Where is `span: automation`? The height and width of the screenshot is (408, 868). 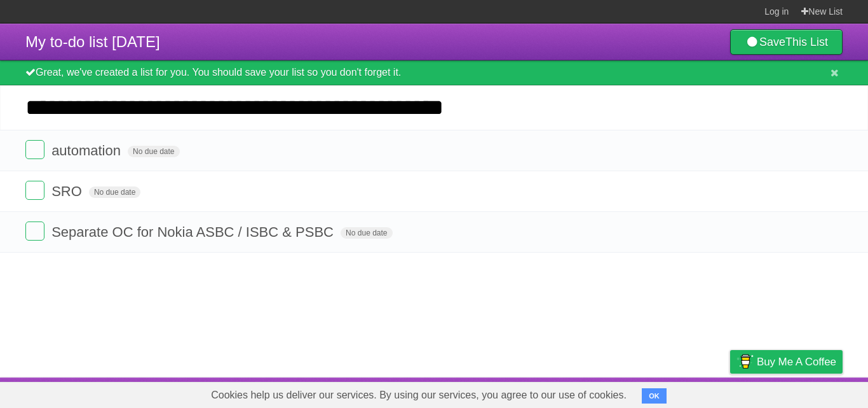 span: automation is located at coordinates (87, 150).